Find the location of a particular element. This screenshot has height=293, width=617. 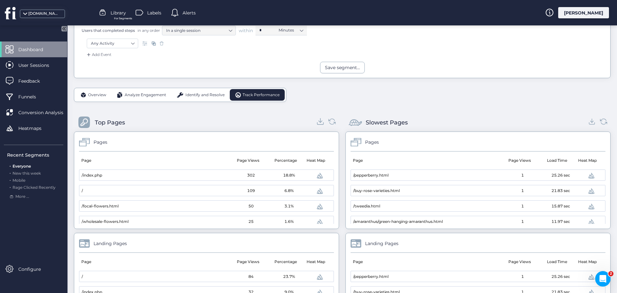

div: Recent Segments is located at coordinates (35, 155).